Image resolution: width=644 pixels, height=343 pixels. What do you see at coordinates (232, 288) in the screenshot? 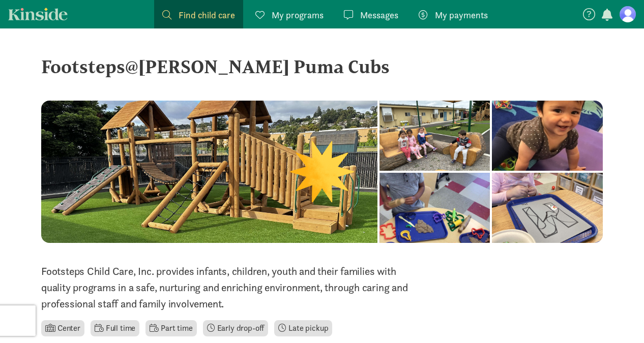
I see `p: Footsteps Child Care, Inc. provides infants, children, youth and their families with quality prog...` at bounding box center [232, 288].